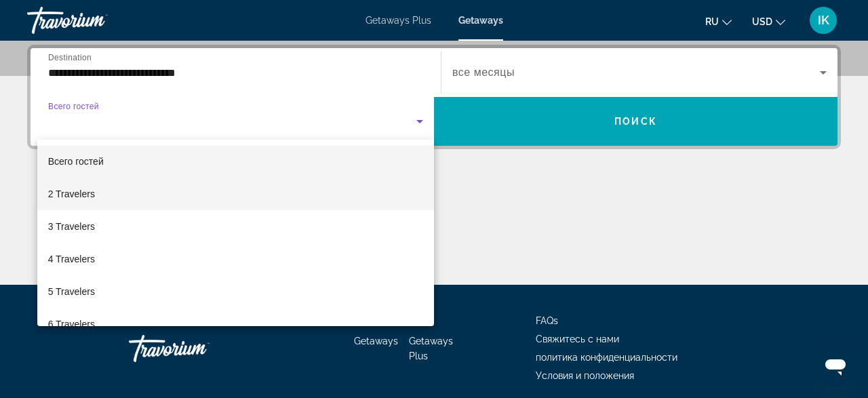 Image resolution: width=868 pixels, height=398 pixels. What do you see at coordinates (71, 324) in the screenshot?
I see `span: 6 Travelers` at bounding box center [71, 324].